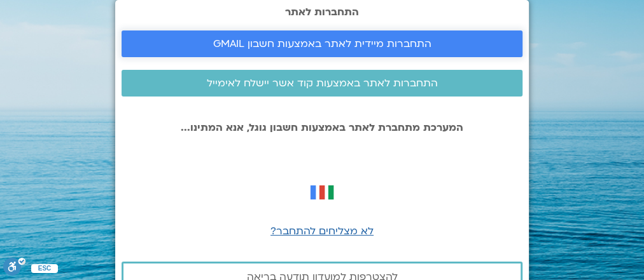 The width and height of the screenshot is (644, 280). I want to click on p: המערכת מתחברת לאתר באמצעות חשבון גוגל, אנא המתינו..., so click(322, 128).